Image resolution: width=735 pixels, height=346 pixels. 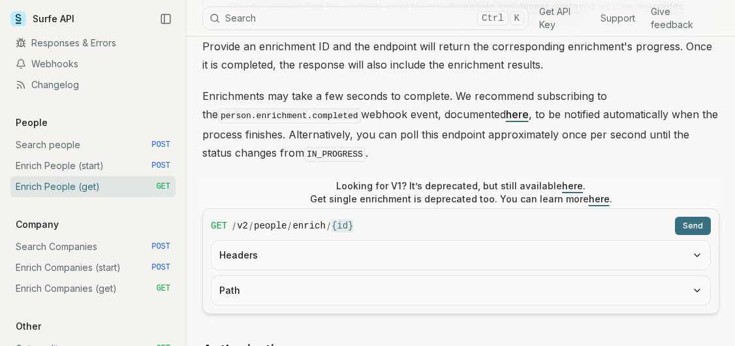 I want to click on a: Give feedback, so click(x=679, y=18).